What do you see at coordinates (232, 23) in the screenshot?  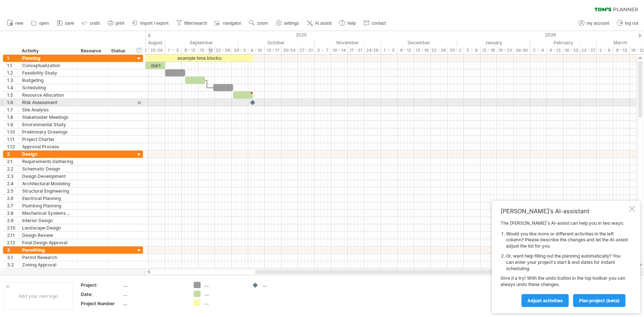 I see `span: navigator` at bounding box center [232, 23].